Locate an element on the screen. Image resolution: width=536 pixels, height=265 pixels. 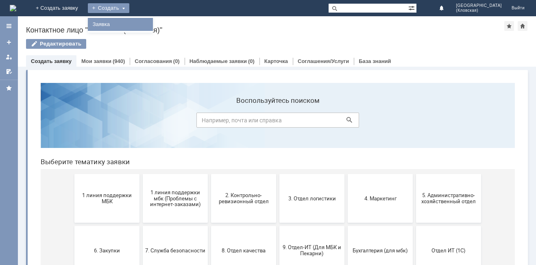
a: Перейти на домашнюю страницу is located at coordinates (13, 8).